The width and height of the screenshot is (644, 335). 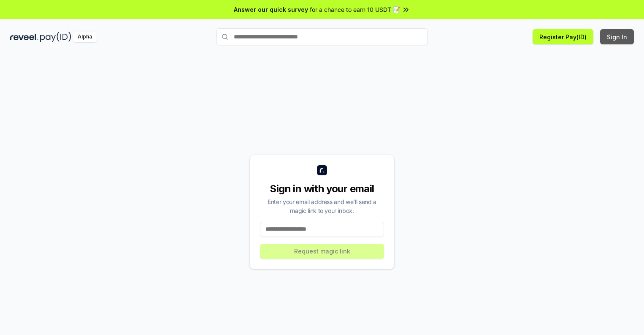 What do you see at coordinates (271, 9) in the screenshot?
I see `span: Answer our quick survey` at bounding box center [271, 9].